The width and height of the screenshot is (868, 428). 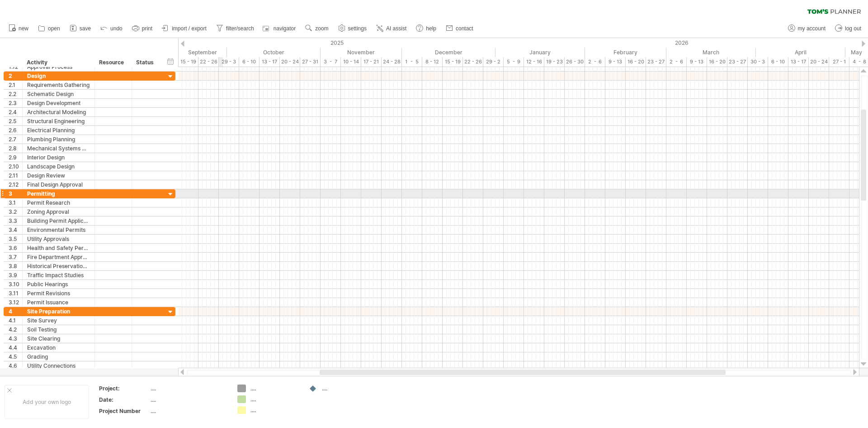 I want to click on div: 29 - 3, so click(x=229, y=61).